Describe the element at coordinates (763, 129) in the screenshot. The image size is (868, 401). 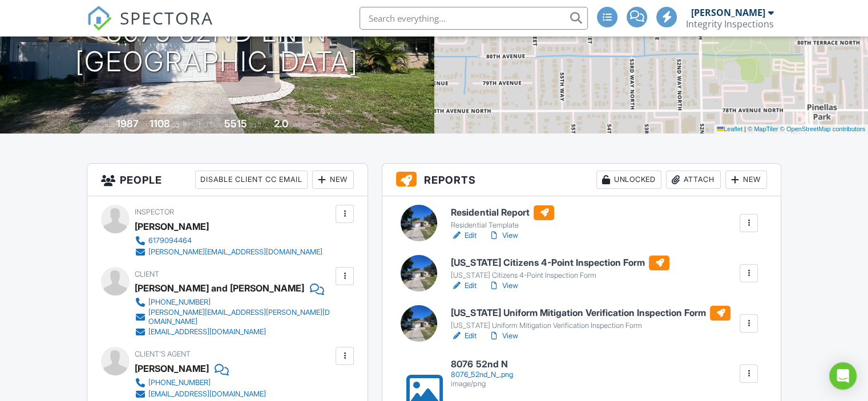
I see `a: © MapTiler` at that location.